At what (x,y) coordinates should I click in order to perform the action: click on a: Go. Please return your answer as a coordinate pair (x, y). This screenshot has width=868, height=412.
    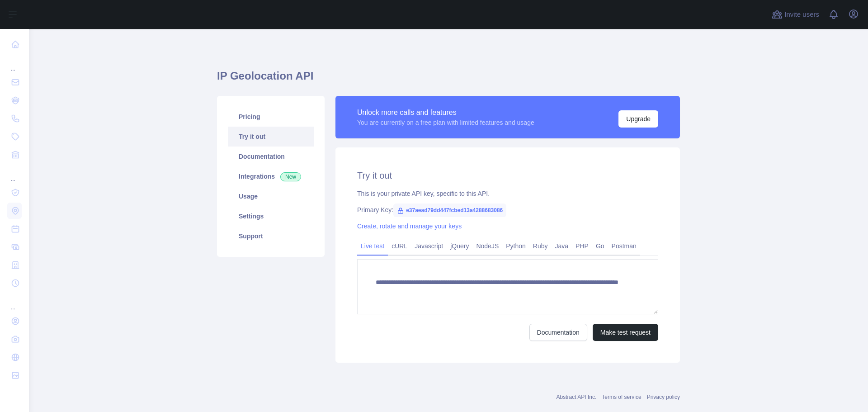
    Looking at the image, I should click on (600, 246).